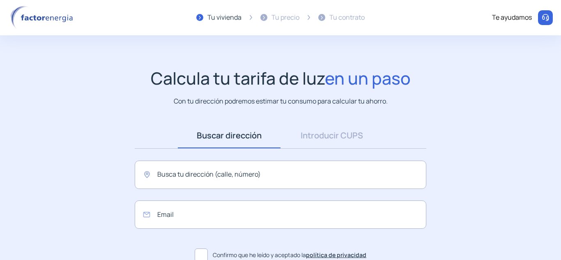 The height and width of the screenshot is (260, 561). What do you see at coordinates (224, 18) in the screenshot?
I see `div: Tu vivienda` at bounding box center [224, 18].